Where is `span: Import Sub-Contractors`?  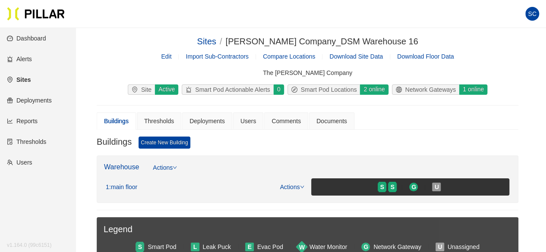 span: Import Sub-Contractors is located at coordinates (217, 57).